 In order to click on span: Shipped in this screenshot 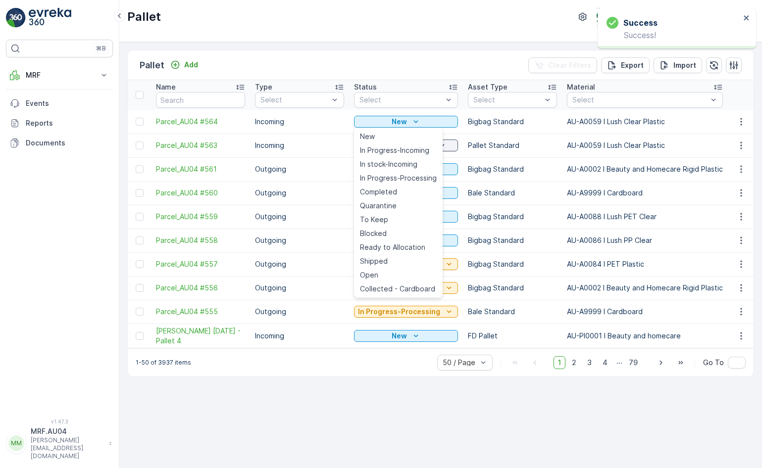, I will do `click(374, 261)`.